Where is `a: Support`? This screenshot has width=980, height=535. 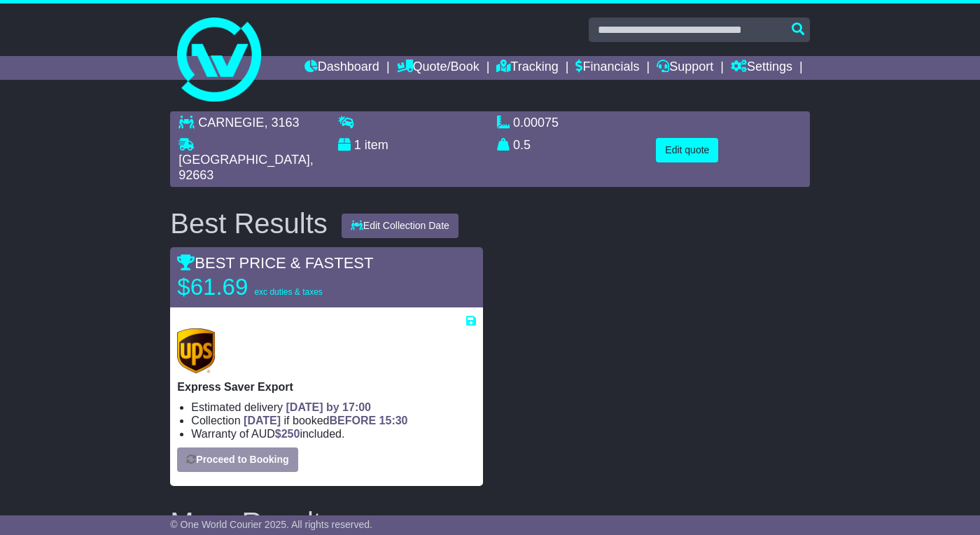 a: Support is located at coordinates (684, 68).